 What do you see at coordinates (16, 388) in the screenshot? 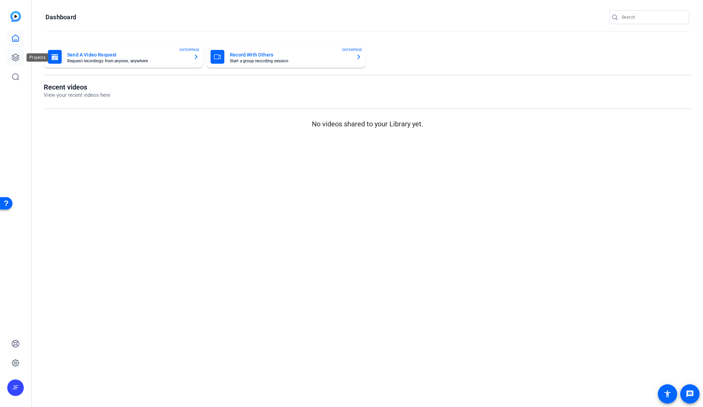
I see `div: JF` at bounding box center [16, 388].